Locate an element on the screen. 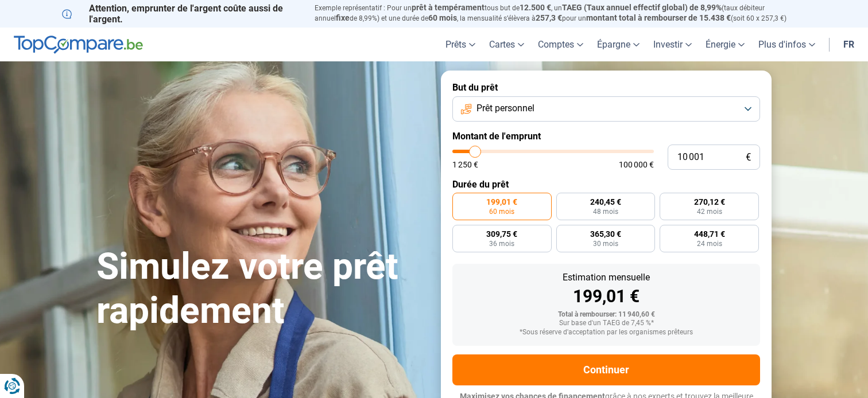  div: *Sous réserve d'acceptation par les organismes prêteurs is located at coordinates (607, 332).